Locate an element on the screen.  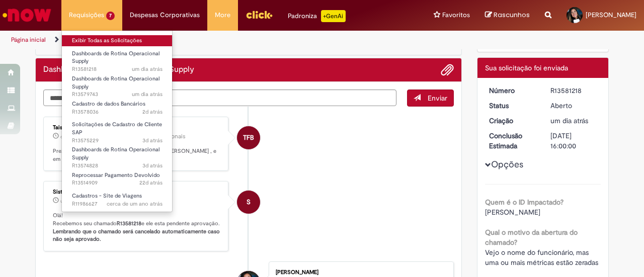
ul: Requisições is located at coordinates (116, 121).